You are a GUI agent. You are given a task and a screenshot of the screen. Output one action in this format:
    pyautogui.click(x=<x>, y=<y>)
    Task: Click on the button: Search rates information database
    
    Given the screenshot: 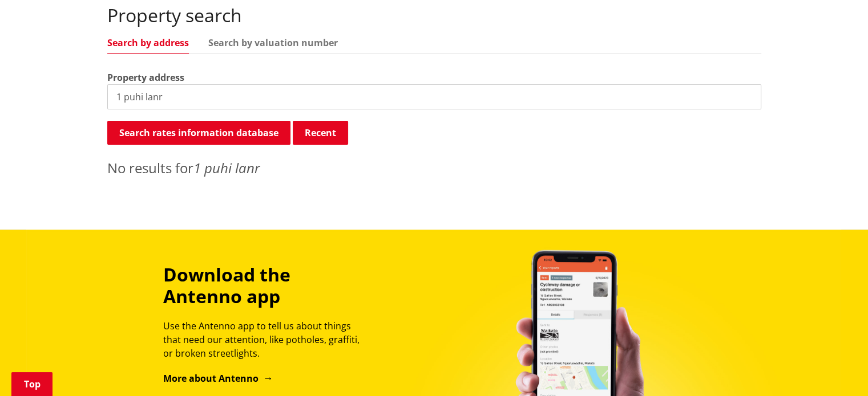 What is the action you would take?
    pyautogui.click(x=199, y=133)
    